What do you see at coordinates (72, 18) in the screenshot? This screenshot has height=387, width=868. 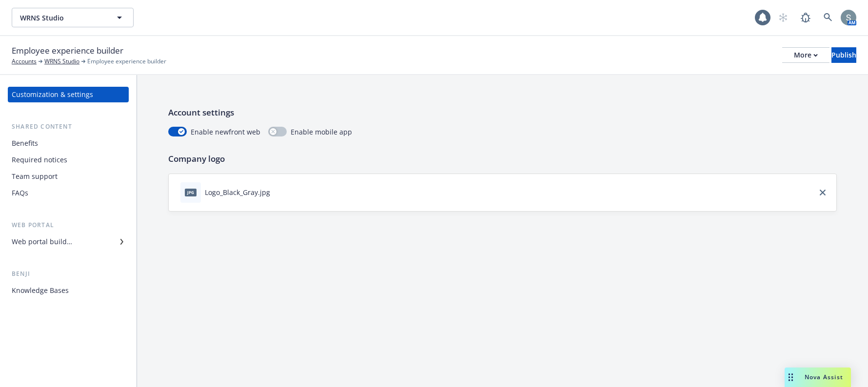 I see `button: WRNS Studio` at bounding box center [72, 18].